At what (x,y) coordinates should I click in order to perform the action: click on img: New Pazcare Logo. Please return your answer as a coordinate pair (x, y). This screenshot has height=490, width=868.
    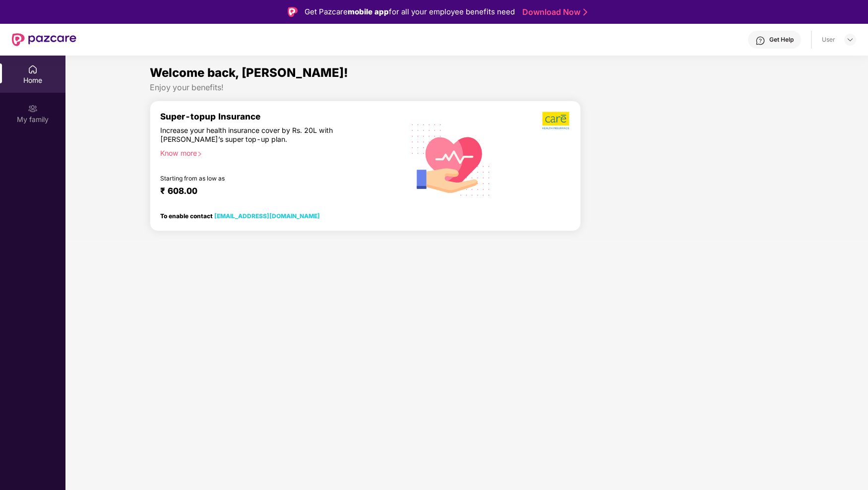
    Looking at the image, I should click on (44, 39).